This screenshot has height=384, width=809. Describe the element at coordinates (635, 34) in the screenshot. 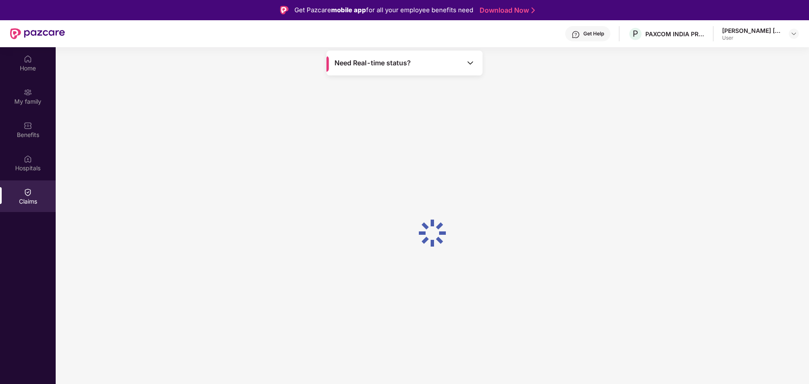

I see `span: P` at that location.